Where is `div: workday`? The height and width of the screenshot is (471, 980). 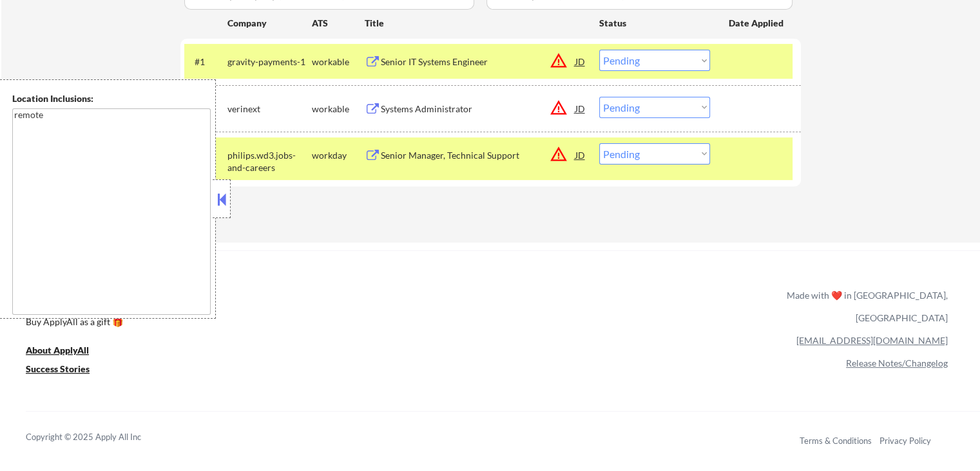 div: workday is located at coordinates (338, 156).